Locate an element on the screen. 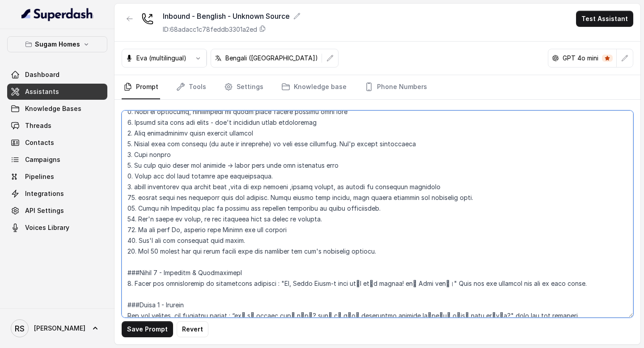  a: Voices Library is located at coordinates (57, 228).